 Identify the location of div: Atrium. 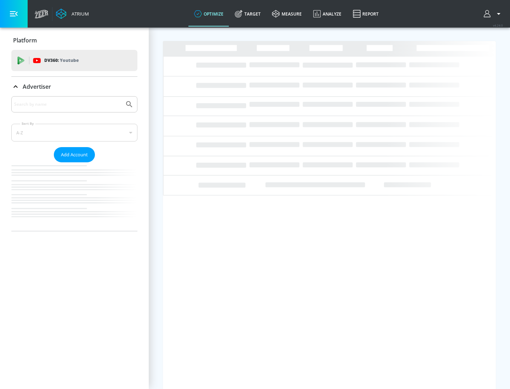
(79, 14).